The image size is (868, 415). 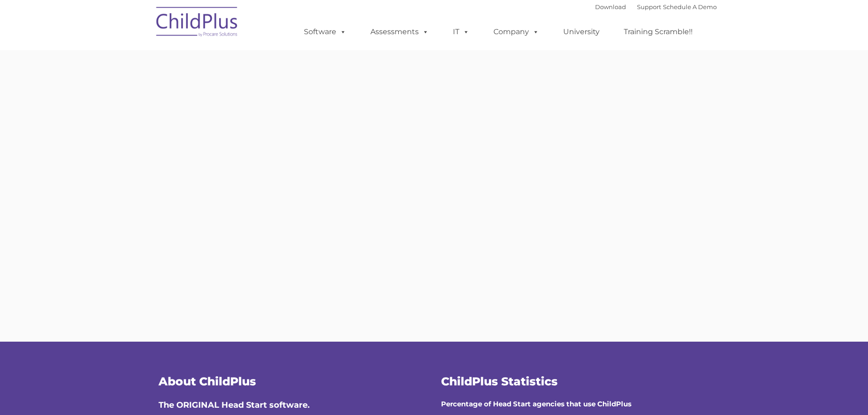 What do you see at coordinates (581, 32) in the screenshot?
I see `a: University` at bounding box center [581, 32].